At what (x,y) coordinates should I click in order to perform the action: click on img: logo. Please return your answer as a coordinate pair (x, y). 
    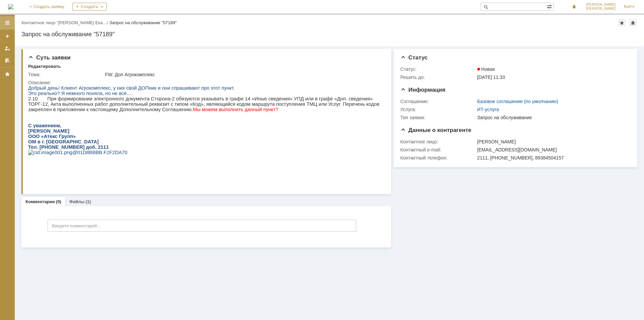
    Looking at the image, I should click on (11, 7).